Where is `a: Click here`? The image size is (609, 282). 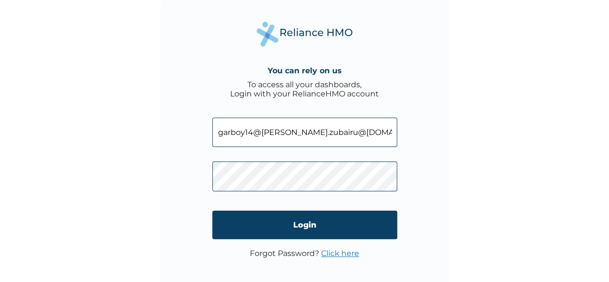 a: Click here is located at coordinates (340, 253).